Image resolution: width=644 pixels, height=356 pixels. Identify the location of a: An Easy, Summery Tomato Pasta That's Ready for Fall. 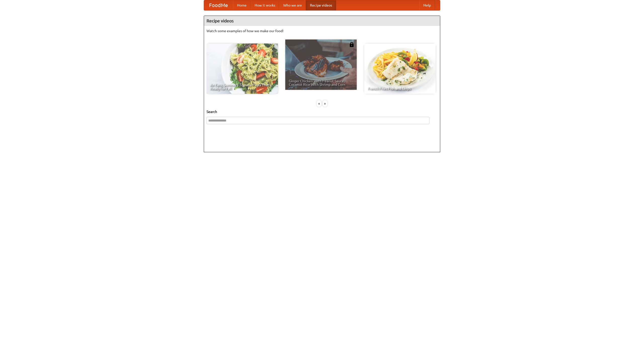
(242, 69).